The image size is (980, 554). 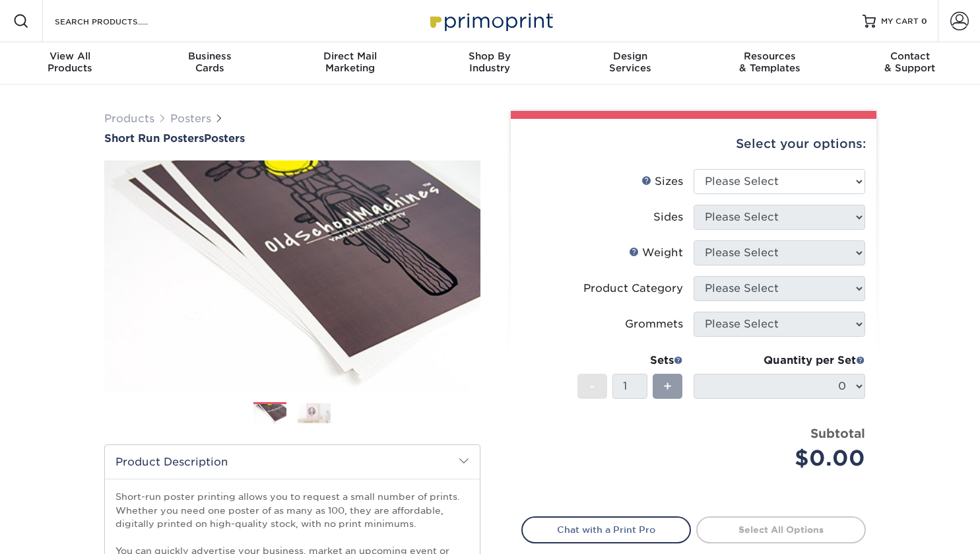 What do you see at coordinates (770, 64) in the screenshot?
I see `a: Resources& Templates` at bounding box center [770, 64].